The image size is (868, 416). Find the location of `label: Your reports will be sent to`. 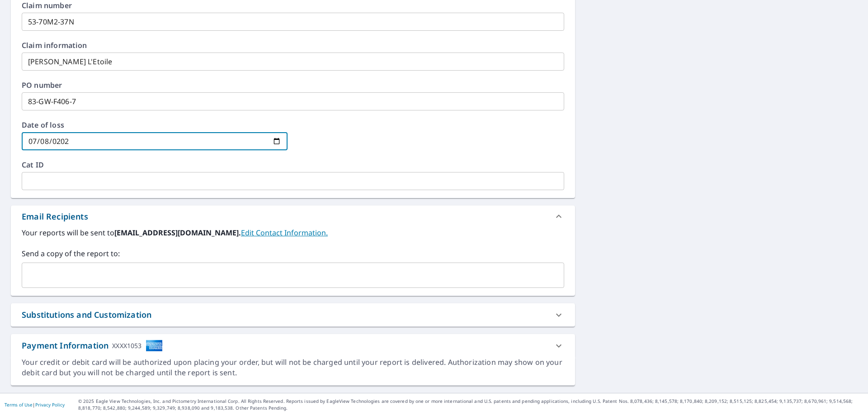

label: Your reports will be sent to is located at coordinates (293, 232).